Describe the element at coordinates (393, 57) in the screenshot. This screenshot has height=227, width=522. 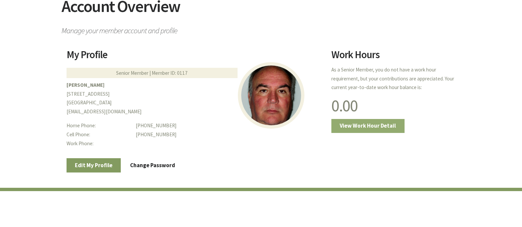
I see `h2: Work Hours` at that location.